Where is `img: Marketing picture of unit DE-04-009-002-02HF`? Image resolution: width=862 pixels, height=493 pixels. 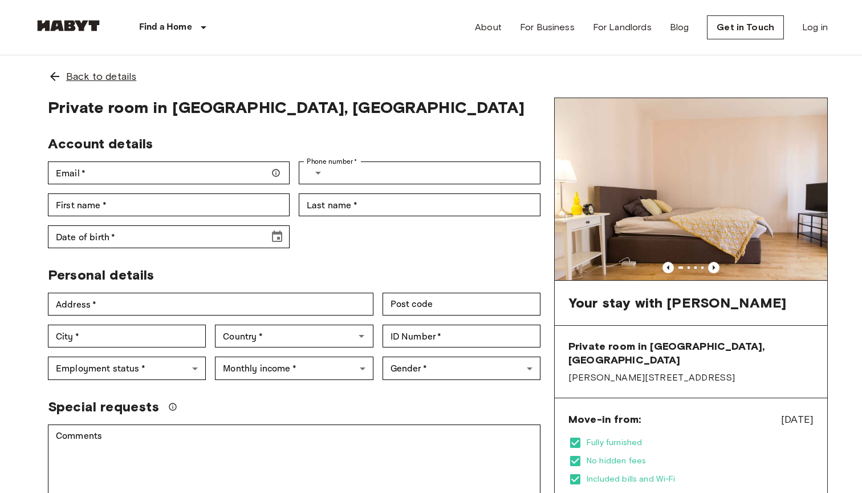 img: Marketing picture of unit DE-04-009-002-02HF is located at coordinates (691, 189).